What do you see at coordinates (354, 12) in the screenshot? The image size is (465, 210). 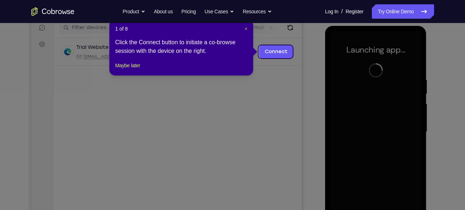 I see `a: Register` at bounding box center [354, 12].